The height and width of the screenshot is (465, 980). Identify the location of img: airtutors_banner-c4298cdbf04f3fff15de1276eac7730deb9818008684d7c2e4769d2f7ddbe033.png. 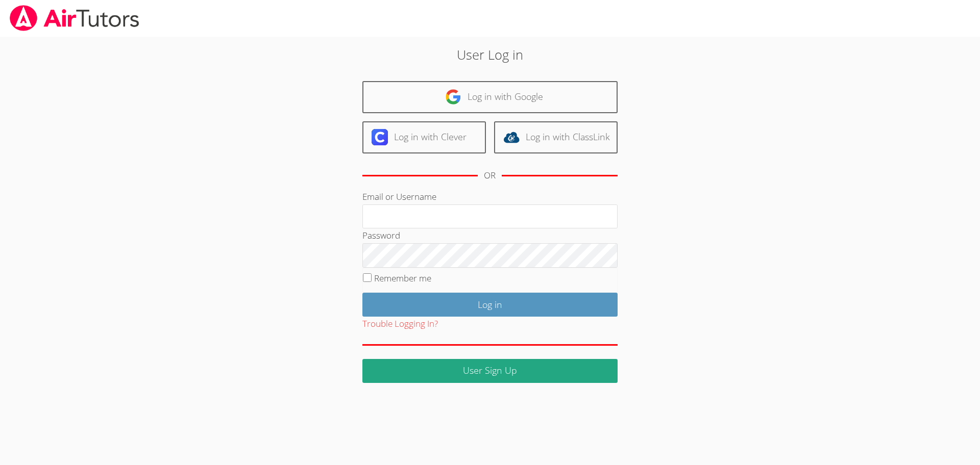
(75, 18).